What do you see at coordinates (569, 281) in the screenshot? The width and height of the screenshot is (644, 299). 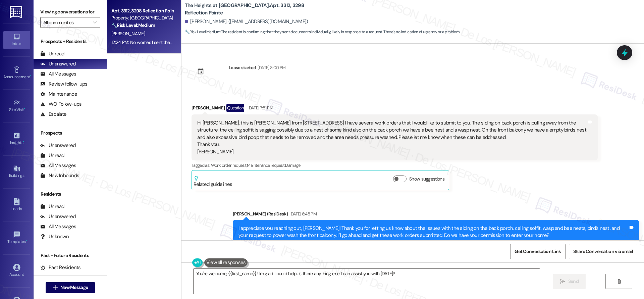 I see `button: Send` at bounding box center [569, 281].